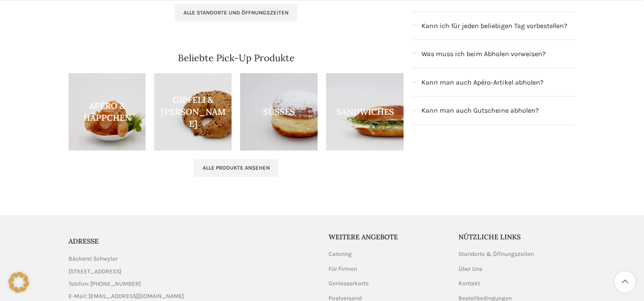 The width and height of the screenshot is (644, 301). I want to click on h5: Nützliche Links, so click(518, 237).